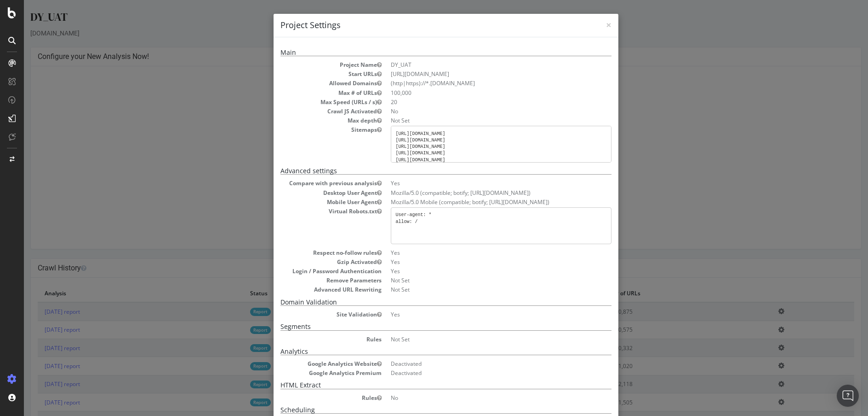 The width and height of the screenshot is (868, 416). Describe the element at coordinates (478, 93) in the screenshot. I see `dd: 100,000` at that location.